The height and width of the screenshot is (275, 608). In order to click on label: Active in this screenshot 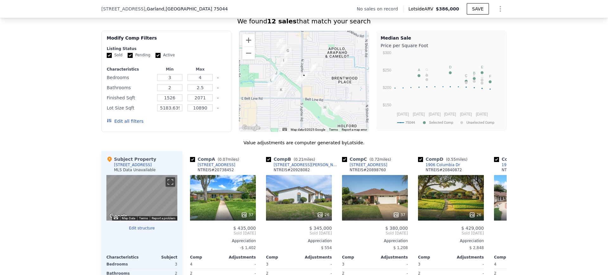, I will do `click(165, 55)`.